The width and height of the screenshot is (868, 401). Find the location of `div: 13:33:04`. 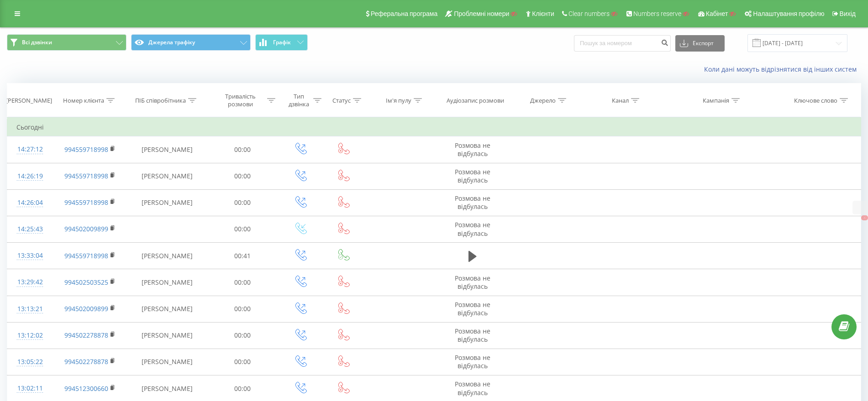

div: 13:33:04 is located at coordinates (30, 255).